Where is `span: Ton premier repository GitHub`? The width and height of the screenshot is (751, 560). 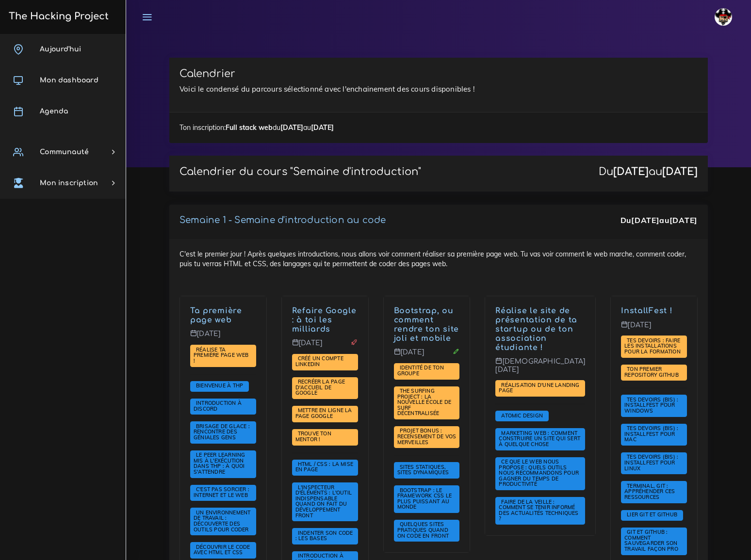 span: Ton premier repository GitHub is located at coordinates (653, 372).